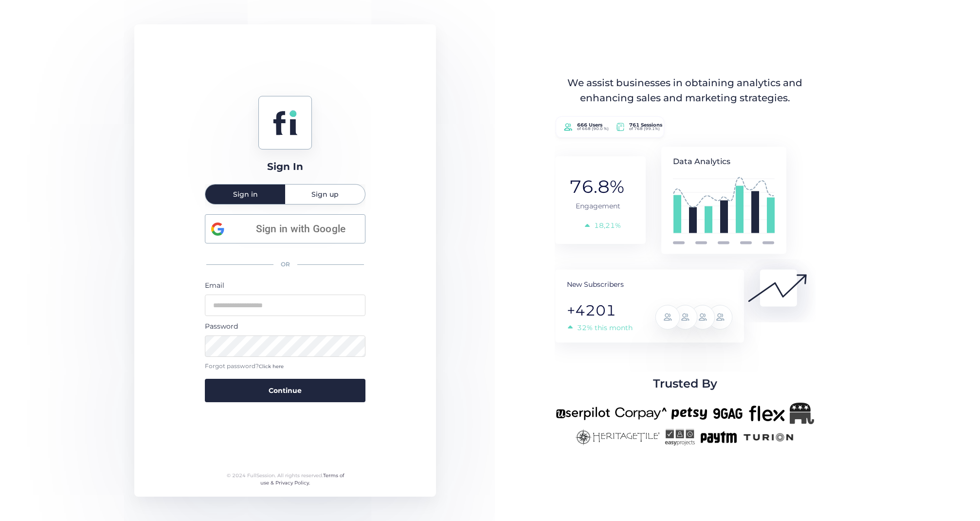  Describe the element at coordinates (325, 194) in the screenshot. I see `span: Sign up` at that location.